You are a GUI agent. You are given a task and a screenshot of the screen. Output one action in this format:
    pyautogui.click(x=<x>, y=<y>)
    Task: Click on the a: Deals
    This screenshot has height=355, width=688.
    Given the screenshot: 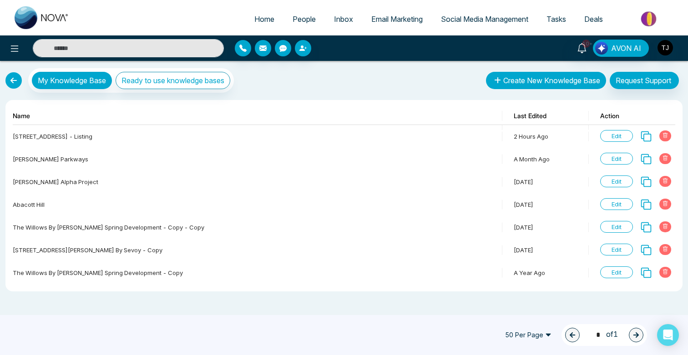 What is the action you would take?
    pyautogui.click(x=594, y=19)
    